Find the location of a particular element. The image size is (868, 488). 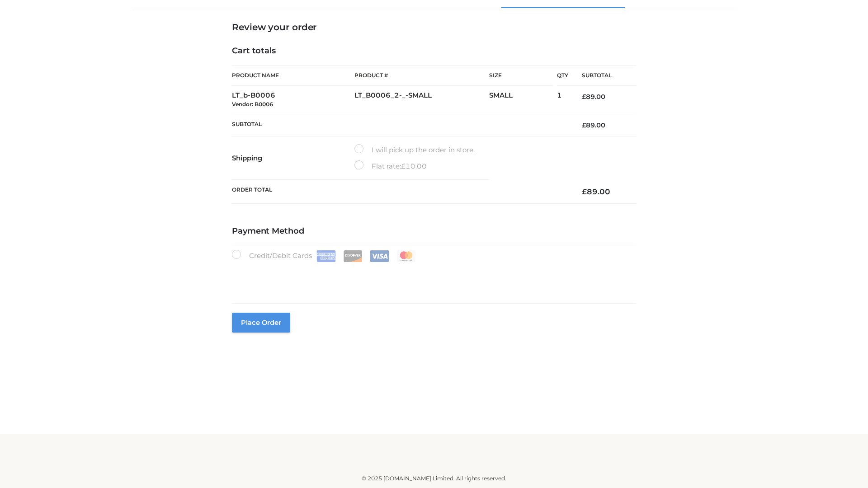

th: Order Total is located at coordinates (400, 192).